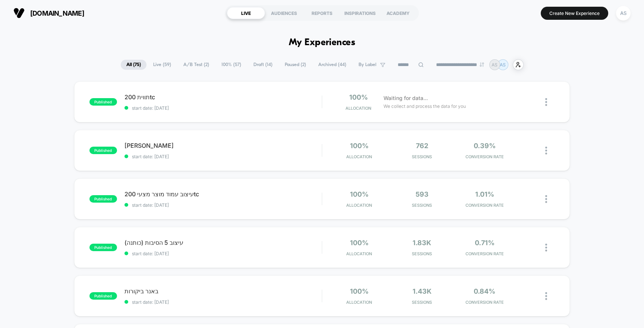 The width and height of the screenshot is (644, 328). What do you see at coordinates (284, 13) in the screenshot?
I see `div: AUDIENCES` at bounding box center [284, 13].